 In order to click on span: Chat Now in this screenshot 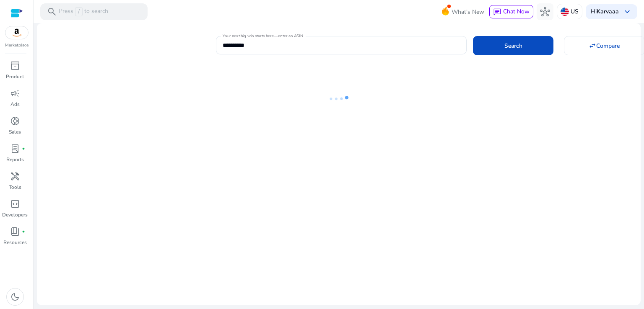, I will do `click(517, 11)`.